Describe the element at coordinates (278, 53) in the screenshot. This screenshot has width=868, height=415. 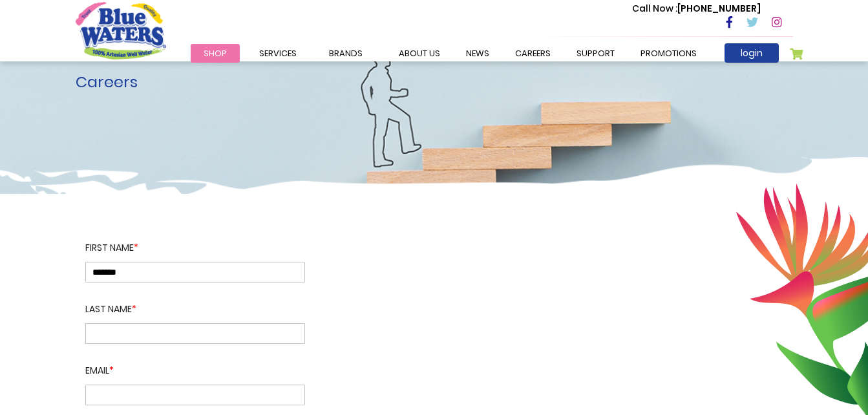
I see `span: Services` at that location.